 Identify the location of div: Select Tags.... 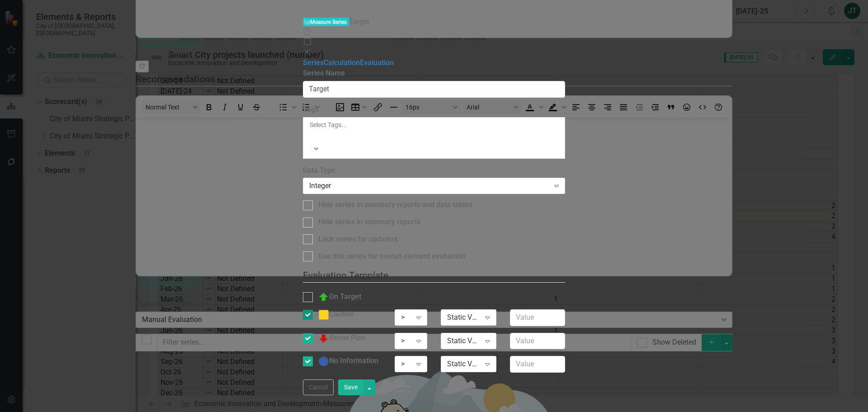
(434, 125).